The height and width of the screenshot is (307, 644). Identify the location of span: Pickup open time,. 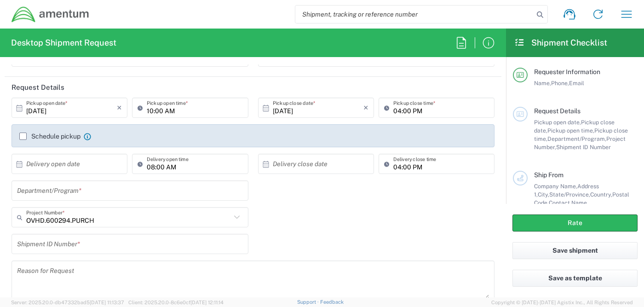
(571, 130).